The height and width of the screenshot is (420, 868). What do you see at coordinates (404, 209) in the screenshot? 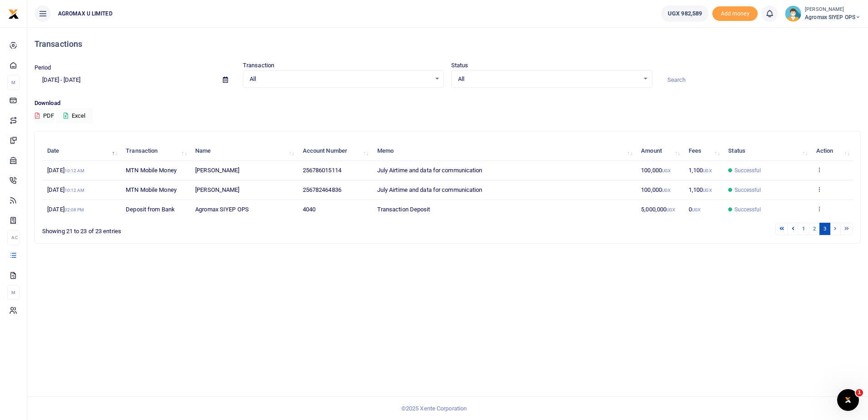
I see `span: Transaction Deposit` at bounding box center [404, 209].